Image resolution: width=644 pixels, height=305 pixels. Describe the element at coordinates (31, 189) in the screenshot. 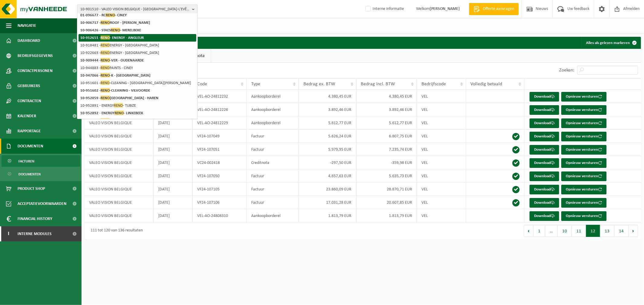

I see `span: Product Shop` at that location.